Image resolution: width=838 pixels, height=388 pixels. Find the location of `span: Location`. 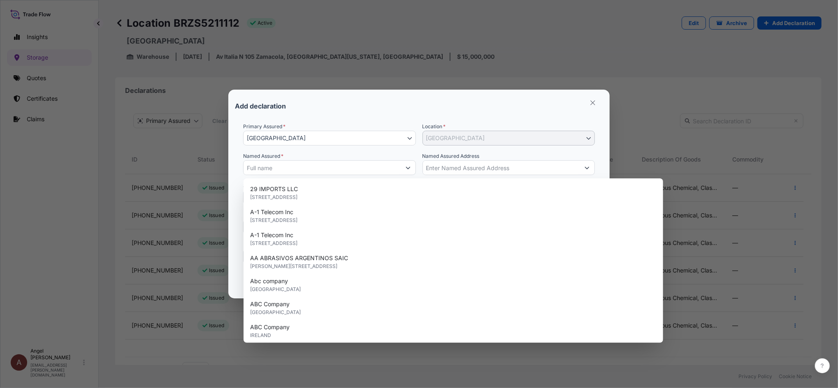

span: Location is located at coordinates (434, 127).